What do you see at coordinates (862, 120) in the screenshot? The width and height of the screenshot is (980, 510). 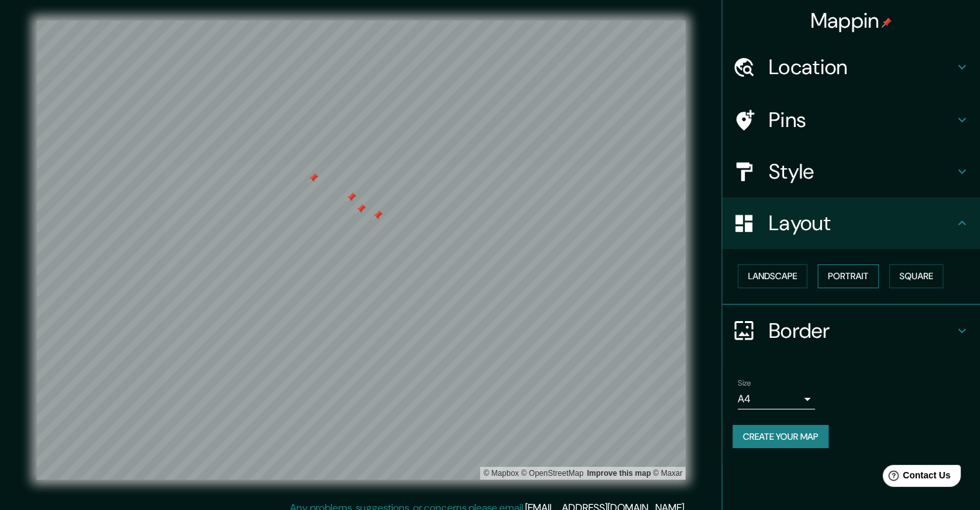 I see `h4: Pins` at bounding box center [862, 120].